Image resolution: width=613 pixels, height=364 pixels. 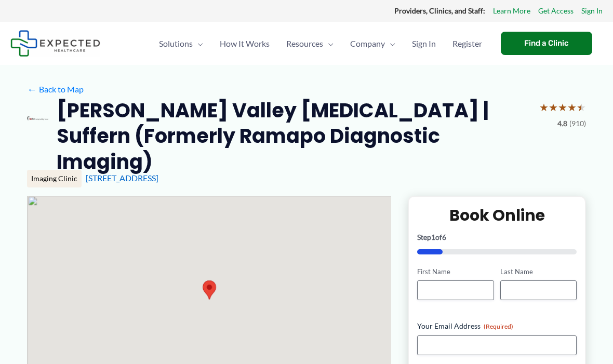 I want to click on div: Find a Clinic, so click(x=546, y=43).